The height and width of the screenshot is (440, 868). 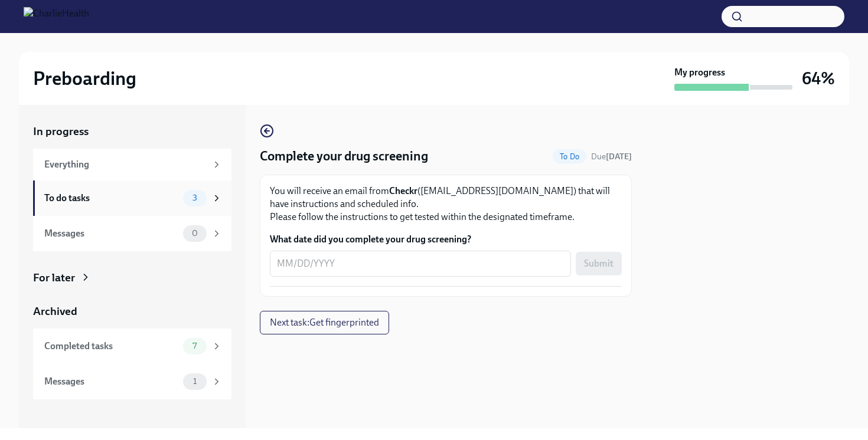 I want to click on span: August 22nd, 2025 08:00, so click(x=611, y=156).